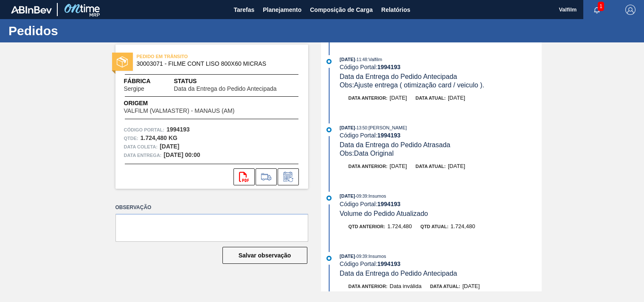 Image resolution: width=644 pixels, height=302 pixels. I want to click on span: Data entrega:, so click(143, 155).